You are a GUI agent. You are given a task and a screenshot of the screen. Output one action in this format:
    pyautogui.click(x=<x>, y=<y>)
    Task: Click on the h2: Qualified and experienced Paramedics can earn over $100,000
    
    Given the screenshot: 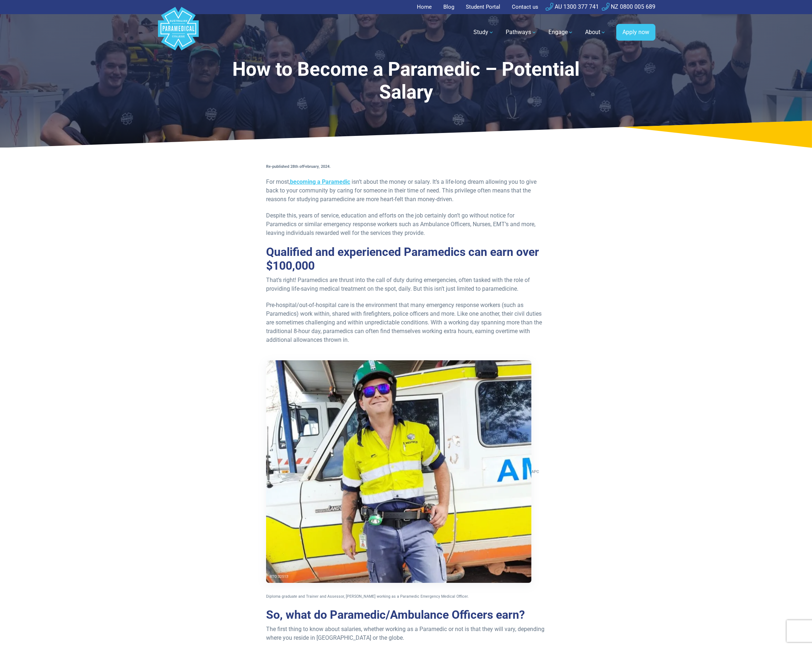 What is the action you would take?
    pyautogui.click(x=406, y=259)
    